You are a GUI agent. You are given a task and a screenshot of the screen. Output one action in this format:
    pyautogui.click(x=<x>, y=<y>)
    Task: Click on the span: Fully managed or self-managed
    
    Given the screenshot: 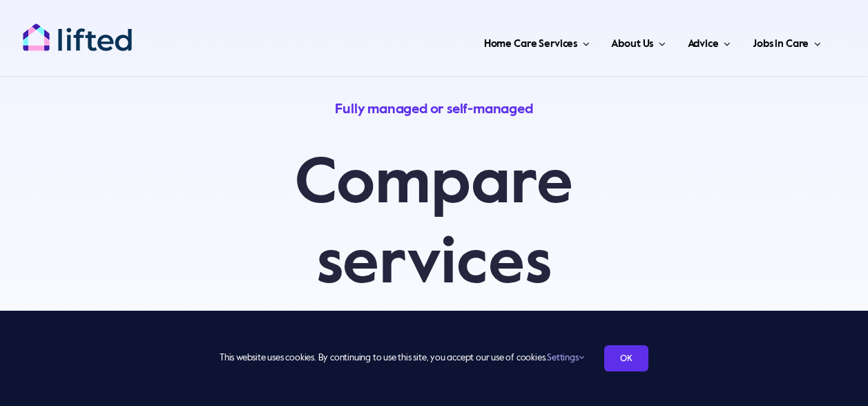 What is the action you would take?
    pyautogui.click(x=434, y=110)
    